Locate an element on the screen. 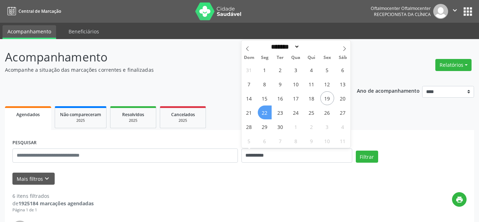 This screenshot has height=222, width=479. span: Setembro 1, 2025 is located at coordinates (264, 70).